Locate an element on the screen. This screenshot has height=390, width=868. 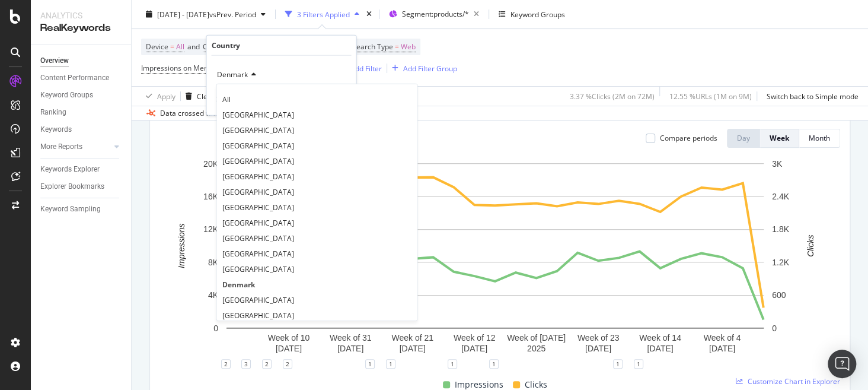
div: 3.37 % Clicks ( 2M on 72M ) is located at coordinates (612, 95).